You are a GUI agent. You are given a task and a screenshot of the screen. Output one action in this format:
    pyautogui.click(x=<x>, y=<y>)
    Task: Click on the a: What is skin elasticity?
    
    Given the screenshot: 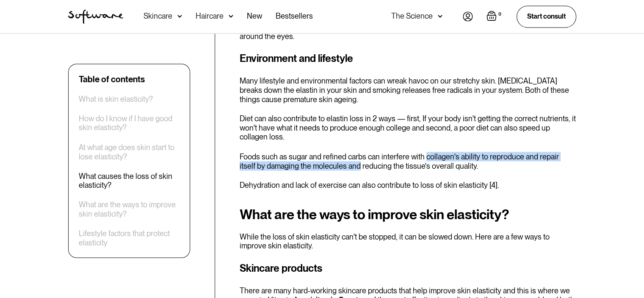 What is the action you would take?
    pyautogui.click(x=116, y=99)
    